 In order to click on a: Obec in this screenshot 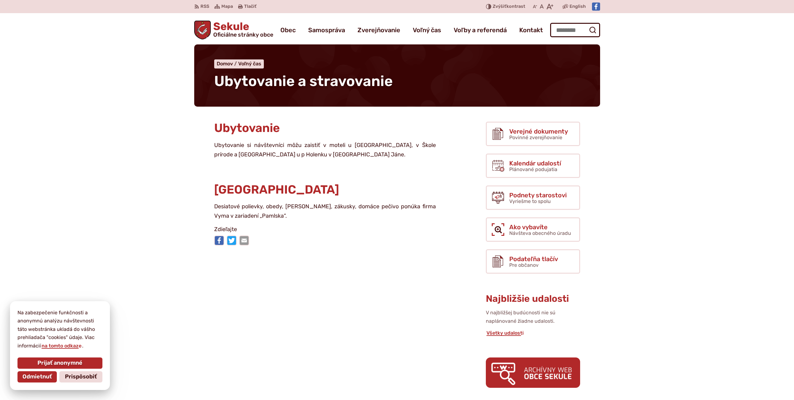, I will do `click(288, 30)`.